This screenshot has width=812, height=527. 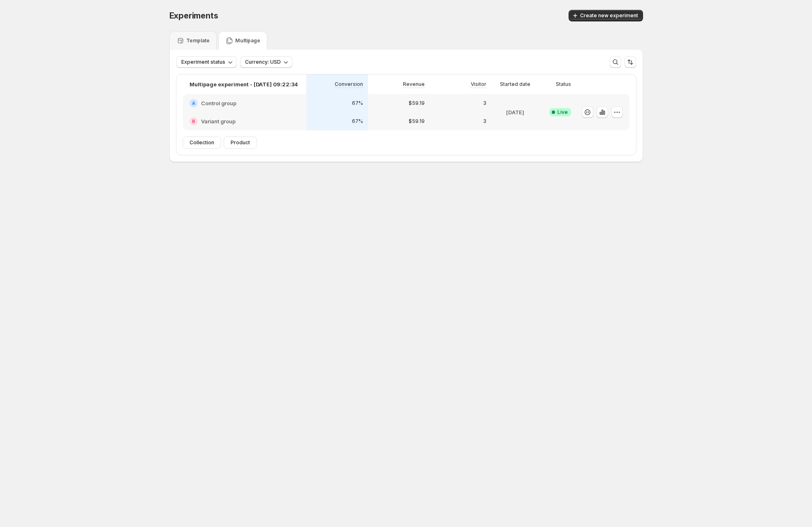 What do you see at coordinates (478, 84) in the screenshot?
I see `p: Visitor` at bounding box center [478, 84].